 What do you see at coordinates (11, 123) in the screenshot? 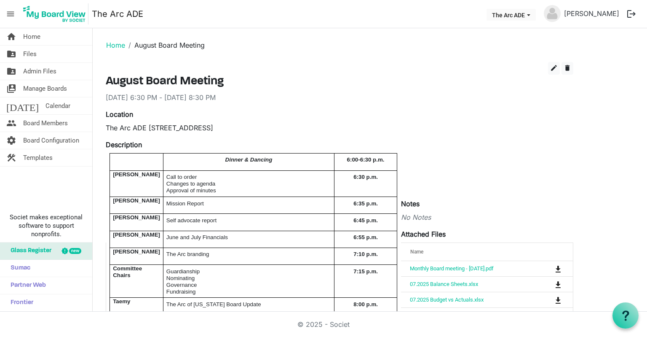
I see `span: people` at bounding box center [11, 123].